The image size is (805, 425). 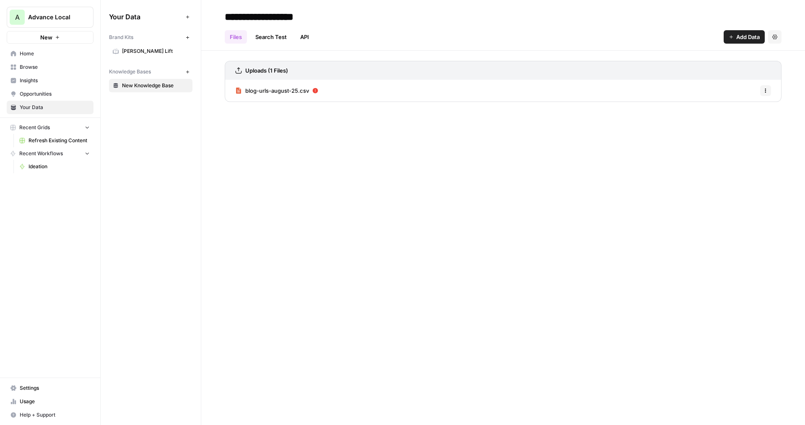 I want to click on a: Home, so click(x=50, y=54).